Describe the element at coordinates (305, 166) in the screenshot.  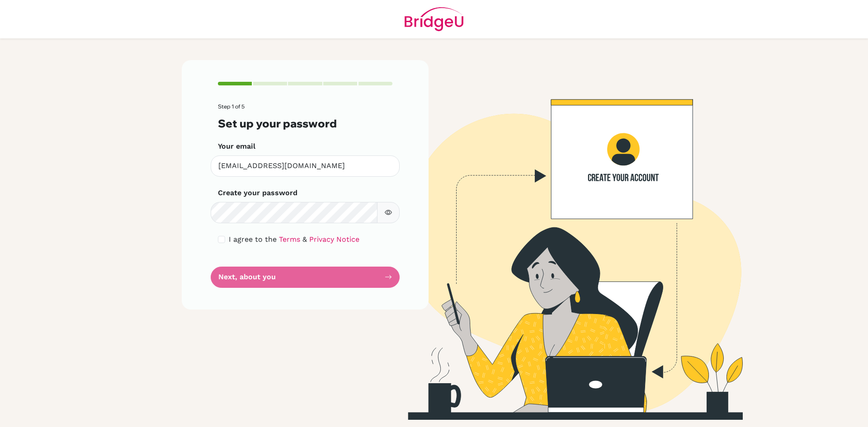
I see `input: Insert your email*` at that location.